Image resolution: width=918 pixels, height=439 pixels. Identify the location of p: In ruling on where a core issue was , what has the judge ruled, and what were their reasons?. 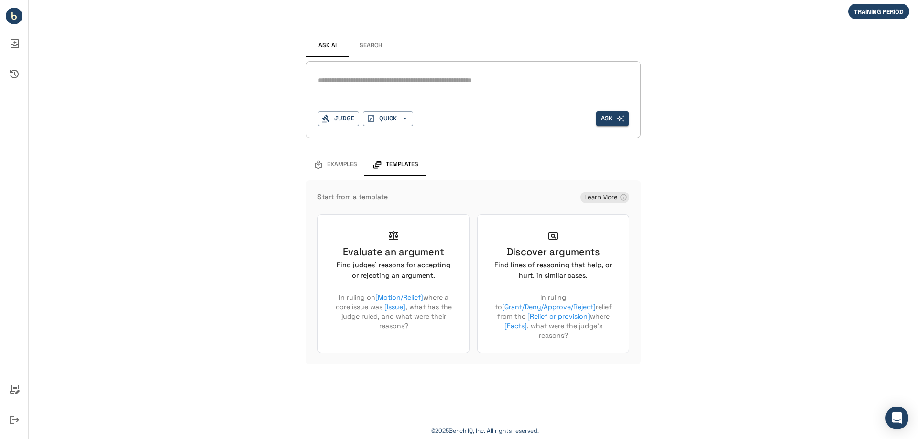
(393, 312).